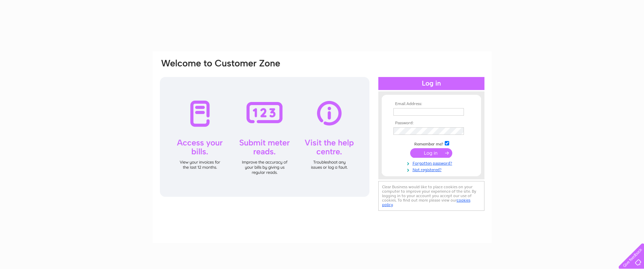 This screenshot has width=644, height=269. What do you see at coordinates (426, 202) in the screenshot?
I see `a: cookies policy` at bounding box center [426, 202].